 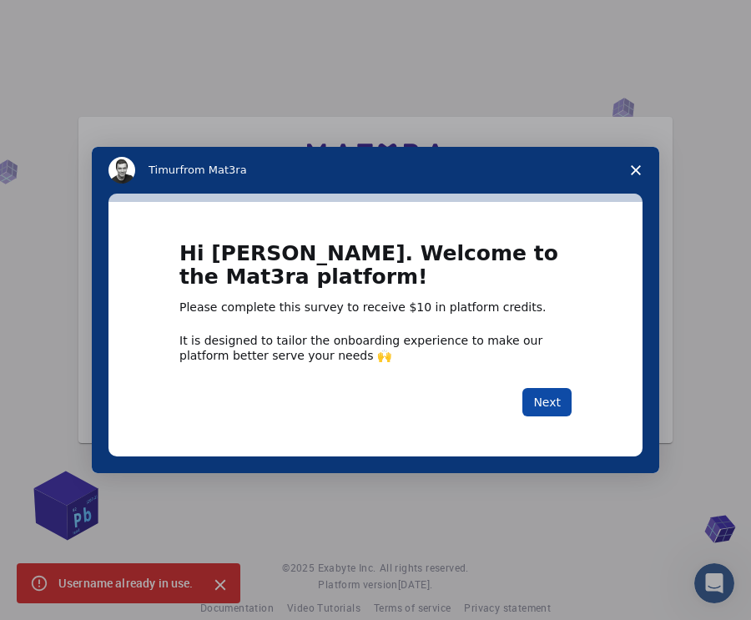 What do you see at coordinates (213, 169) in the screenshot?
I see `span: from Mat3ra` at bounding box center [213, 169].